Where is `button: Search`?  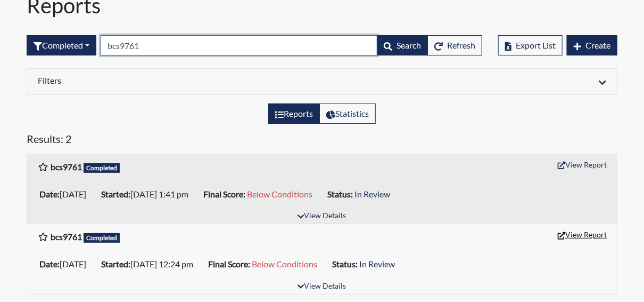
button: Search is located at coordinates (402, 45).